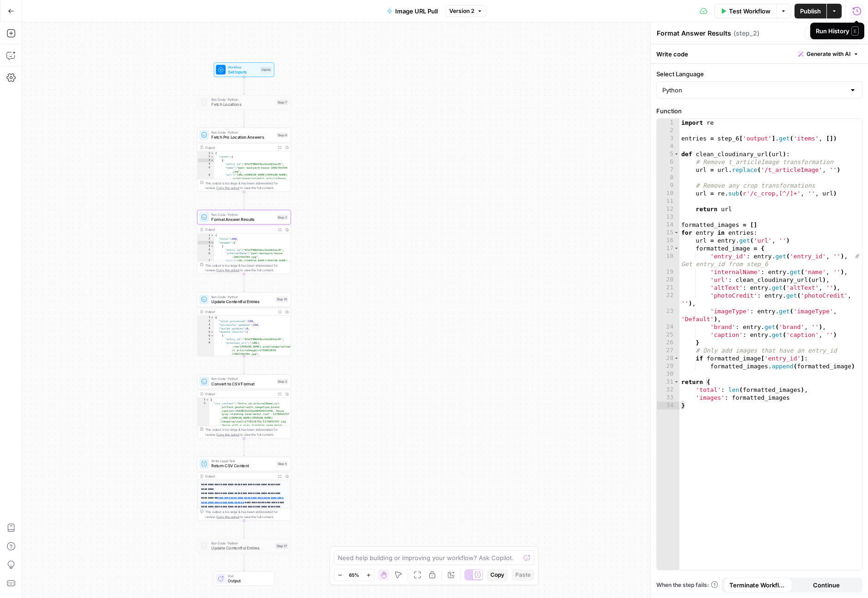 The image size is (868, 598). What do you see at coordinates (282, 464) in the screenshot?
I see `div: Step 4` at bounding box center [282, 464].